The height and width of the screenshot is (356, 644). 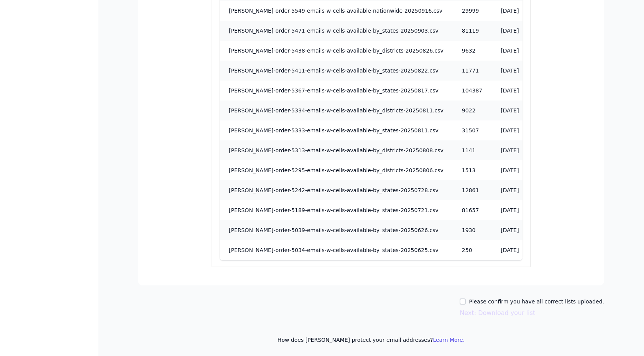 I want to click on td: 9022, so click(x=472, y=111).